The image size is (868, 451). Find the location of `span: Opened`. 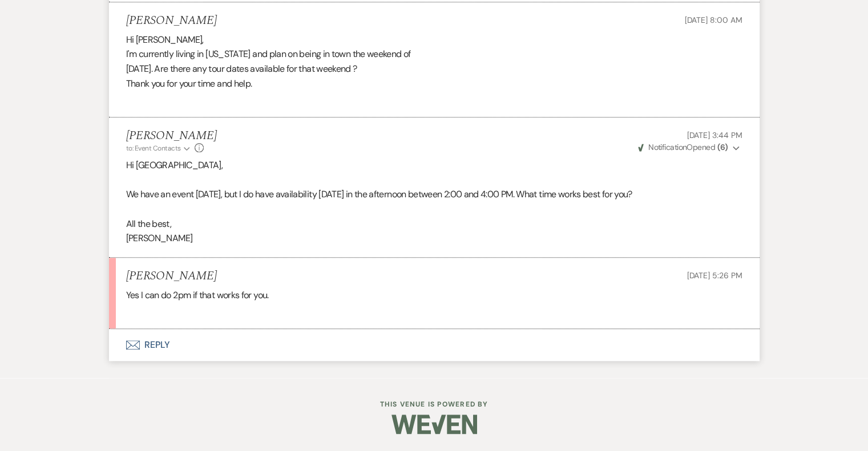

span: Opened is located at coordinates (683, 147).